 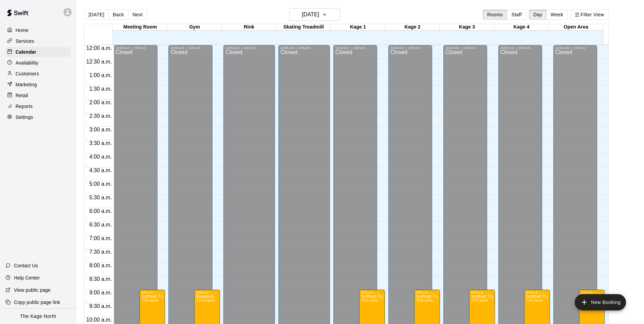 What do you see at coordinates (38, 106) in the screenshot?
I see `a: Reports` at bounding box center [38, 106].